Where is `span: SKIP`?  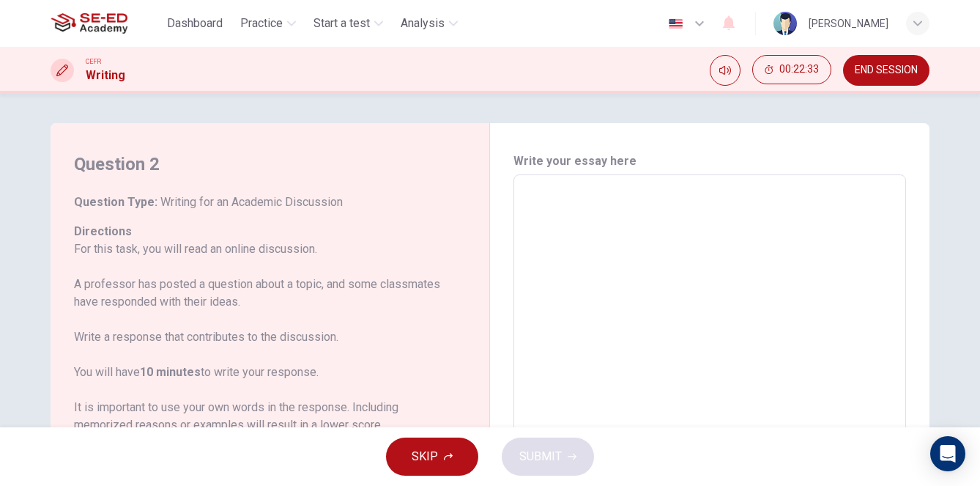
span: SKIP is located at coordinates (425, 457).